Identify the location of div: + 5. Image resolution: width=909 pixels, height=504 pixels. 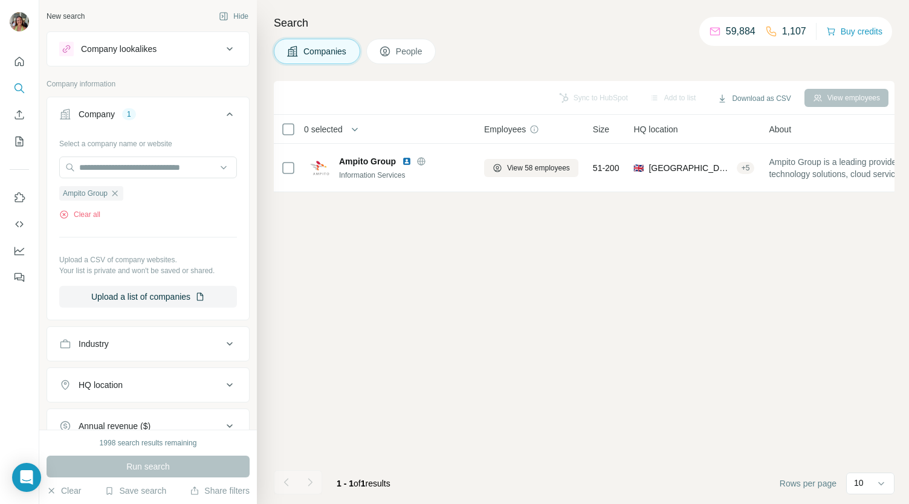
(746, 168).